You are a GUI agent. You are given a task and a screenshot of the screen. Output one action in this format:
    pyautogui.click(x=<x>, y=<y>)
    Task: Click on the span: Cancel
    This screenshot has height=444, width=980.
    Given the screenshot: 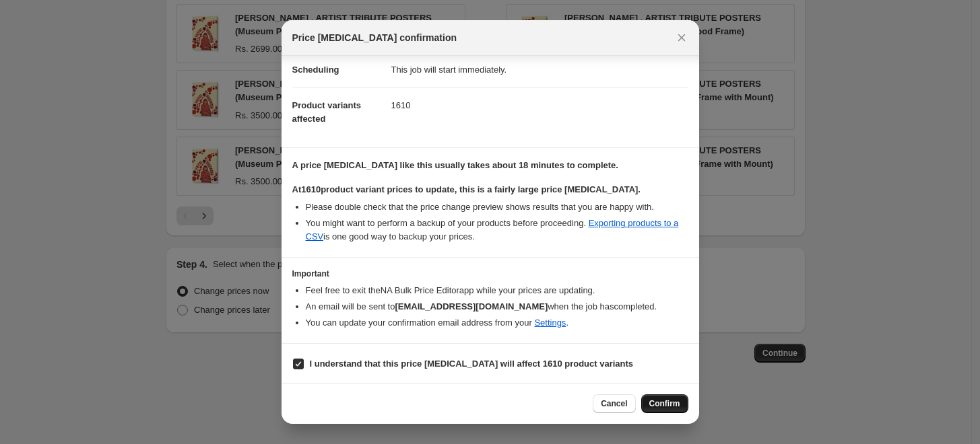 What is the action you would take?
    pyautogui.click(x=614, y=404)
    